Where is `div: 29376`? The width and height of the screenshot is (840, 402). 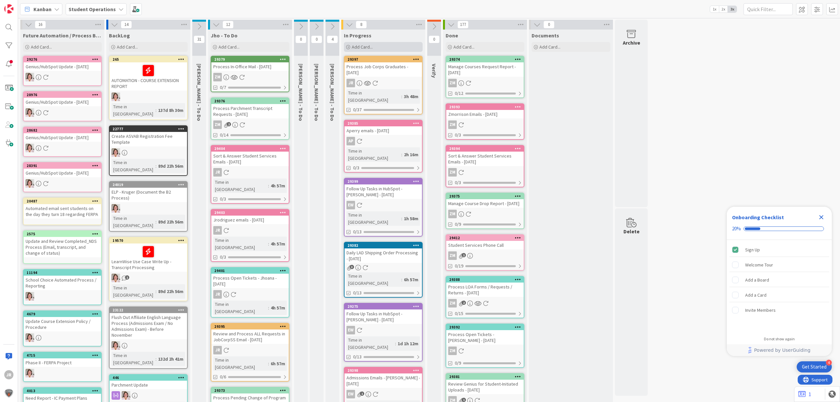 div: 29376 is located at coordinates (250, 101).